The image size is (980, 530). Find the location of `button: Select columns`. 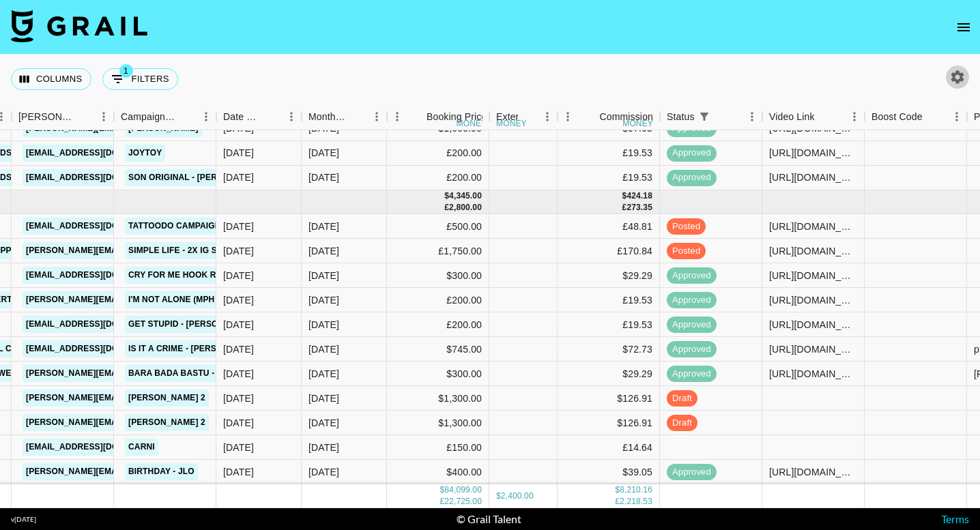

button: Select columns is located at coordinates (51, 79).